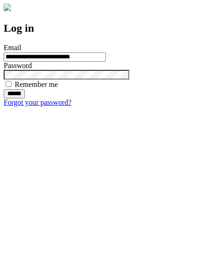 The height and width of the screenshot is (274, 207). Describe the element at coordinates (37, 102) in the screenshot. I see `a: Forgot your password?` at that location.